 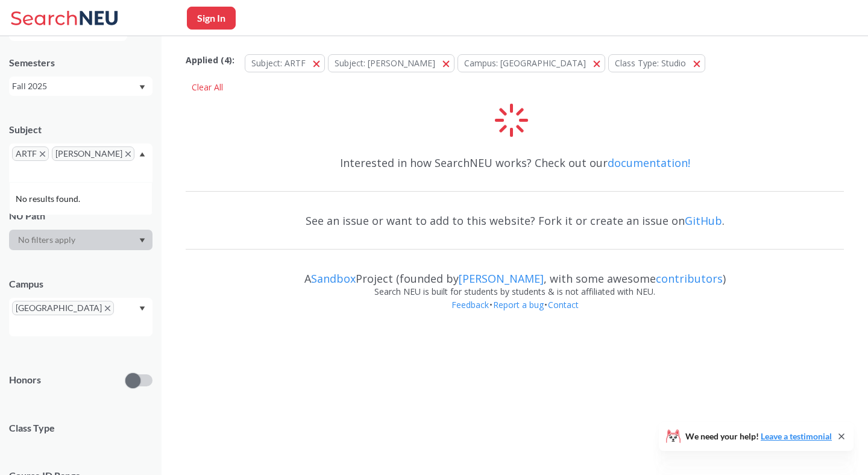 I want to click on div: Semesters, so click(x=81, y=63).